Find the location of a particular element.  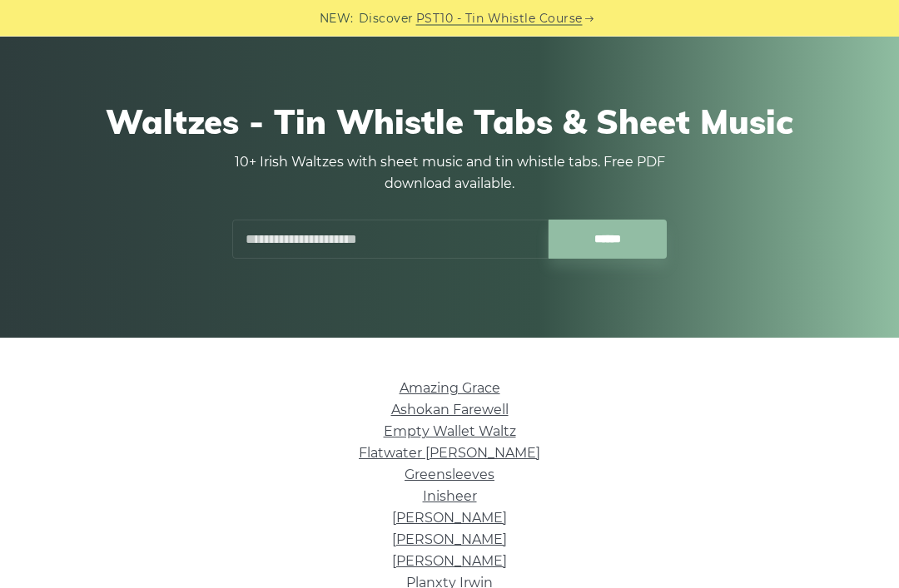

p: 10+ Irish Waltzes with sheet music and tin whistle tabs. Free PDF download available. is located at coordinates (449, 174).